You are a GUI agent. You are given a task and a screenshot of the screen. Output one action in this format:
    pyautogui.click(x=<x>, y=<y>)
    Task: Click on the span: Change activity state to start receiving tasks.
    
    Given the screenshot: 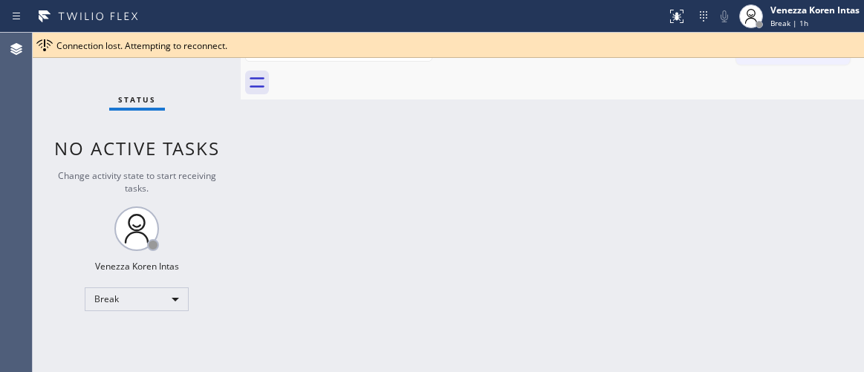 What is the action you would take?
    pyautogui.click(x=137, y=182)
    